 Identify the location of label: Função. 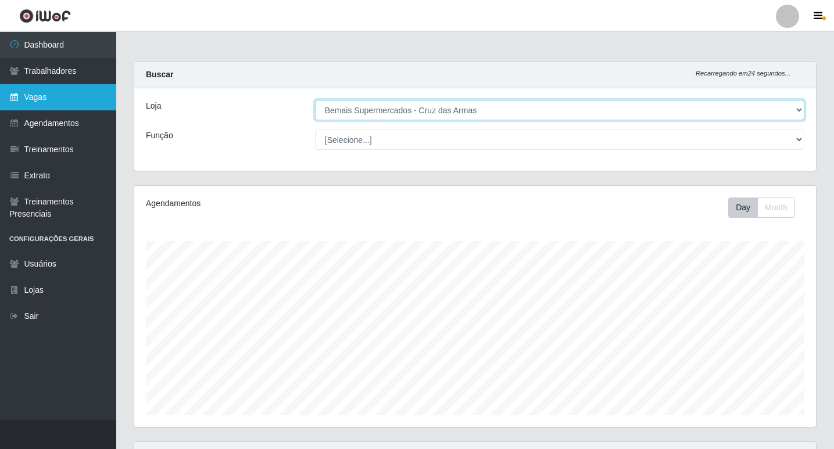
(159, 135).